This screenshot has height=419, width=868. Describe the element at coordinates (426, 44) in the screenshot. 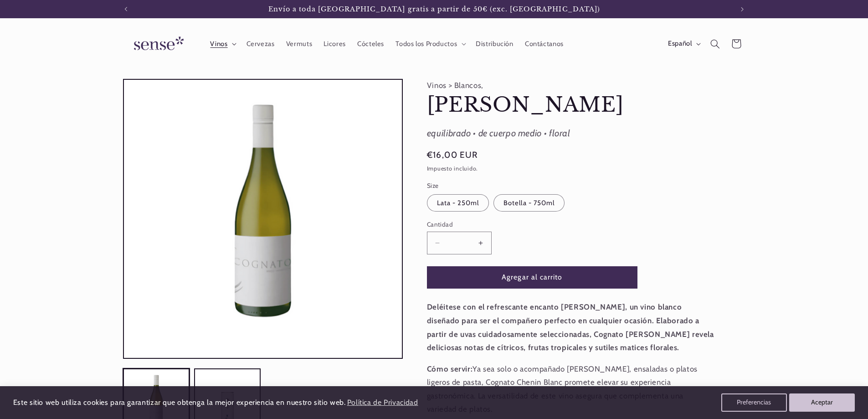

I see `span: Todos los Productos` at that location.